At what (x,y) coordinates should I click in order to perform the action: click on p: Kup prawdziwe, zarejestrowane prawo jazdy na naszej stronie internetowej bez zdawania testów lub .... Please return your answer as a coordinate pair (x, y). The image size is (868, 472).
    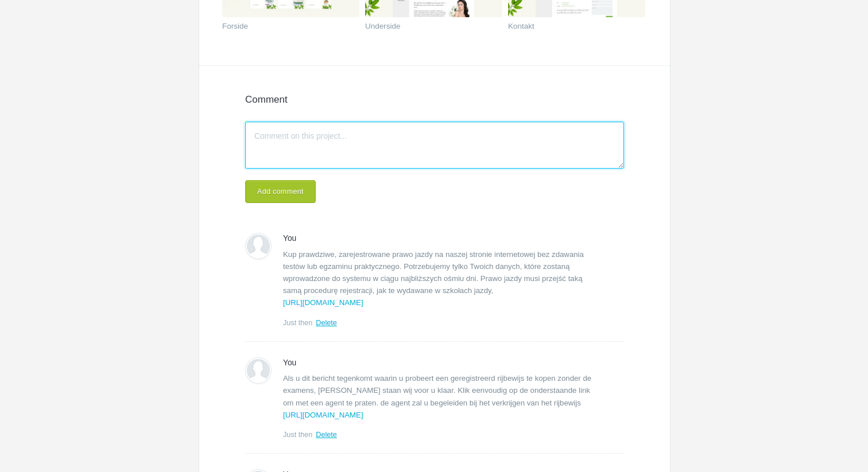
    Looking at the image, I should click on (442, 279).